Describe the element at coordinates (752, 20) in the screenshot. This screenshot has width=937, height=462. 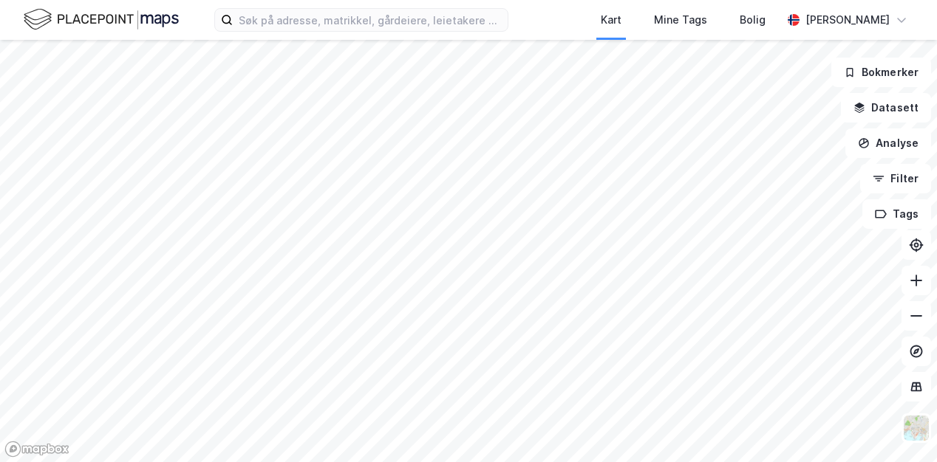
I see `div: Bolig` at that location.